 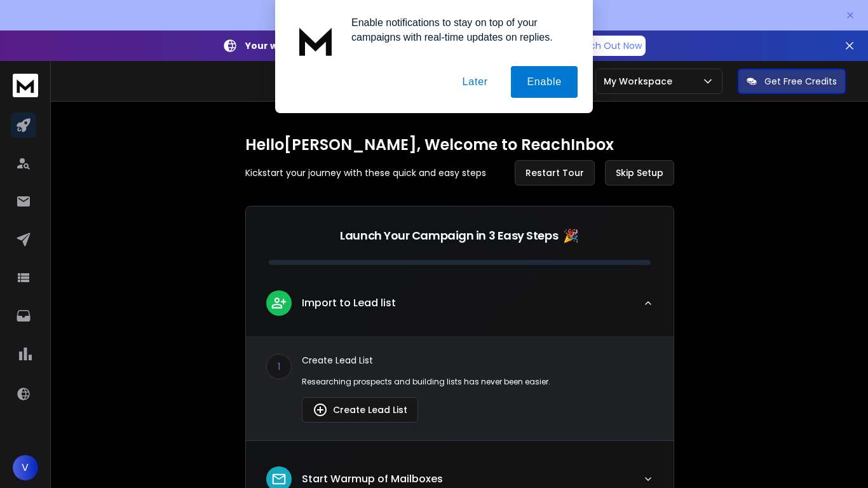 What do you see at coordinates (448, 236) in the screenshot?
I see `p: Launch Your Campaign in 3 Easy Steps` at bounding box center [448, 236].